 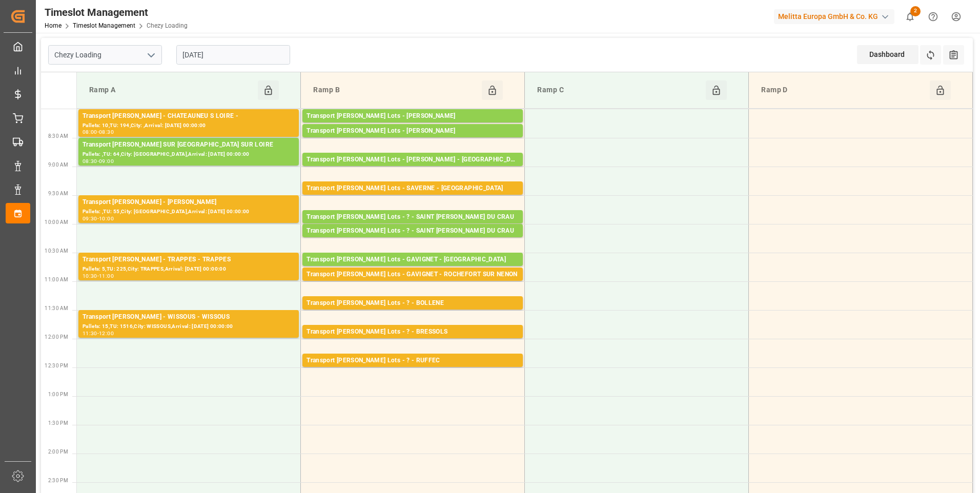 I want to click on span: 9:00 AM, so click(x=58, y=164).